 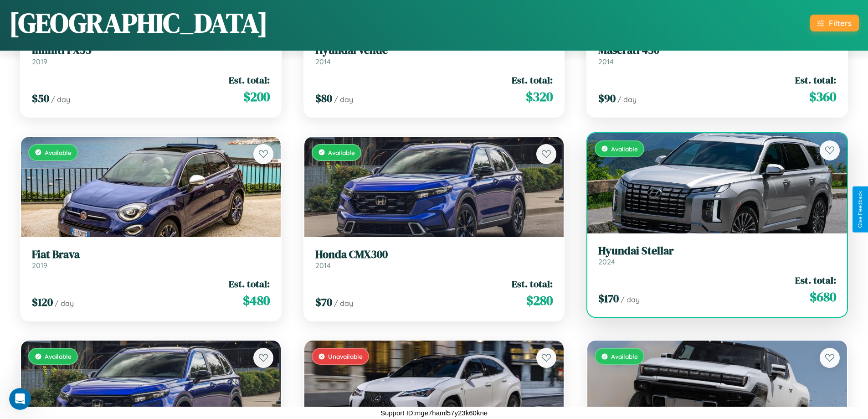 What do you see at coordinates (861, 209) in the screenshot?
I see `div: Give Feedback` at bounding box center [861, 209].